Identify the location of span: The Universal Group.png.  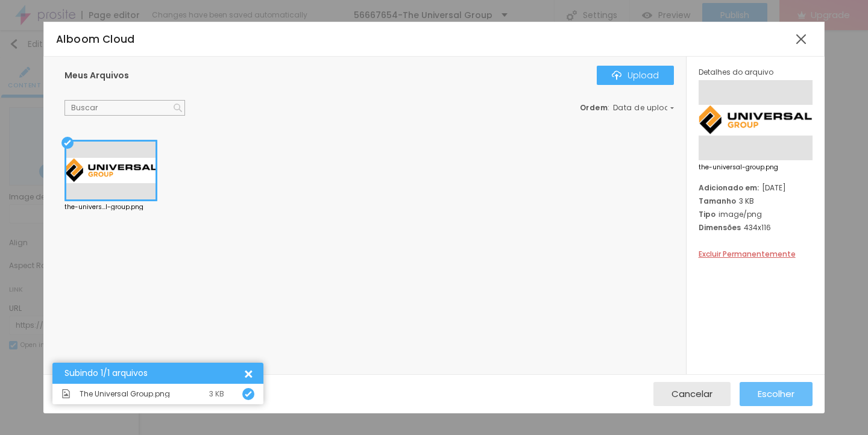
(125, 394).